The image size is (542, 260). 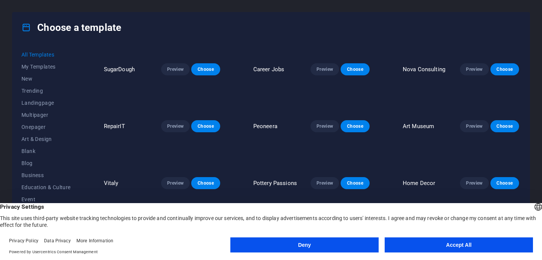 What do you see at coordinates (46, 139) in the screenshot?
I see `span: Art & Design` at bounding box center [46, 139].